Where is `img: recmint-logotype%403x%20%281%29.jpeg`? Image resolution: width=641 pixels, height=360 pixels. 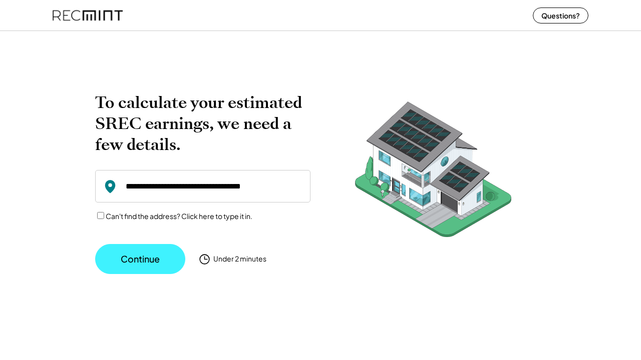
img: recmint-logotype%403x%20%281%29.jpeg is located at coordinates (88, 15).